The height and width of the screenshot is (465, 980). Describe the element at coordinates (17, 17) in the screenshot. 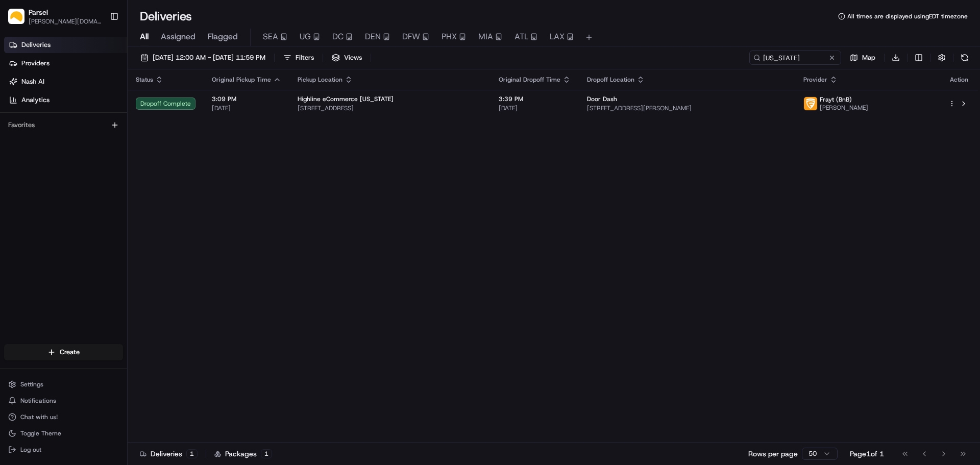

I see `img: Parsel` at that location.